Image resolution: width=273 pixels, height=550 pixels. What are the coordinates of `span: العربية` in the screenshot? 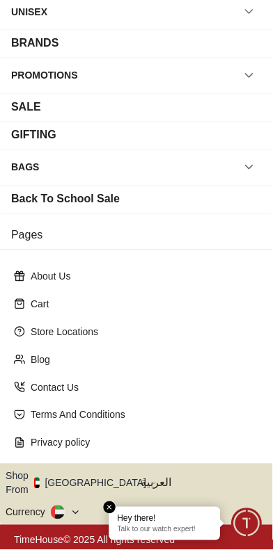 It's located at (204, 484).